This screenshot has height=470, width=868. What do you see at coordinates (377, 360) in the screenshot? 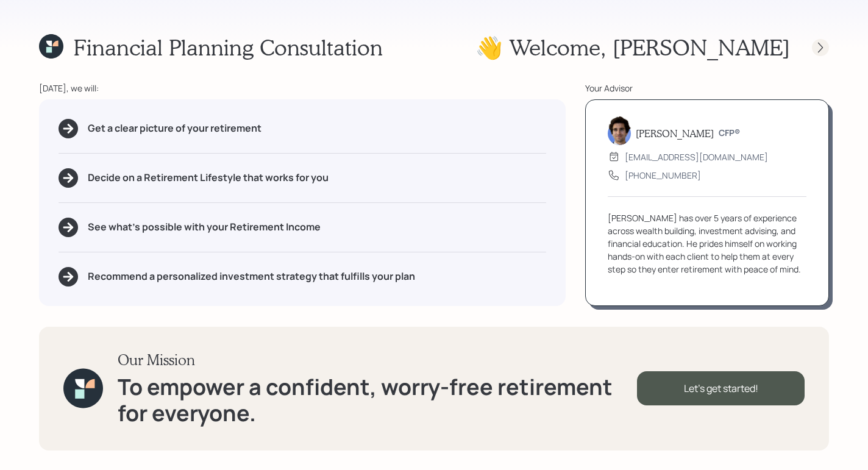
I see `h3: Our Mission` at bounding box center [377, 360].